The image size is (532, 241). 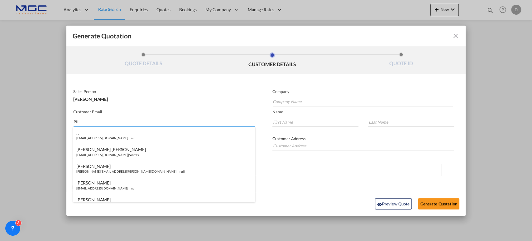 What do you see at coordinates (401, 61) in the screenshot?
I see `li: QUOTE ID` at bounding box center [401, 61].